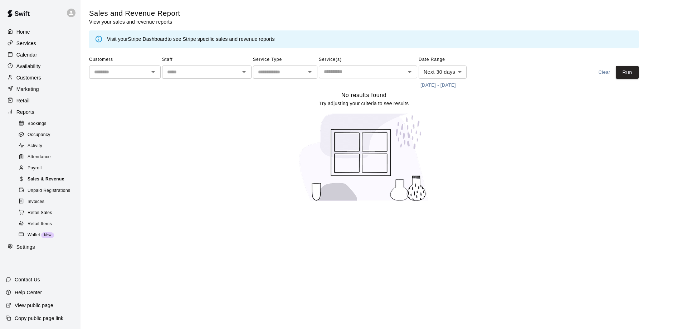 The height and width of the screenshot is (329, 687). I want to click on div: Payroll, so click(47, 168).